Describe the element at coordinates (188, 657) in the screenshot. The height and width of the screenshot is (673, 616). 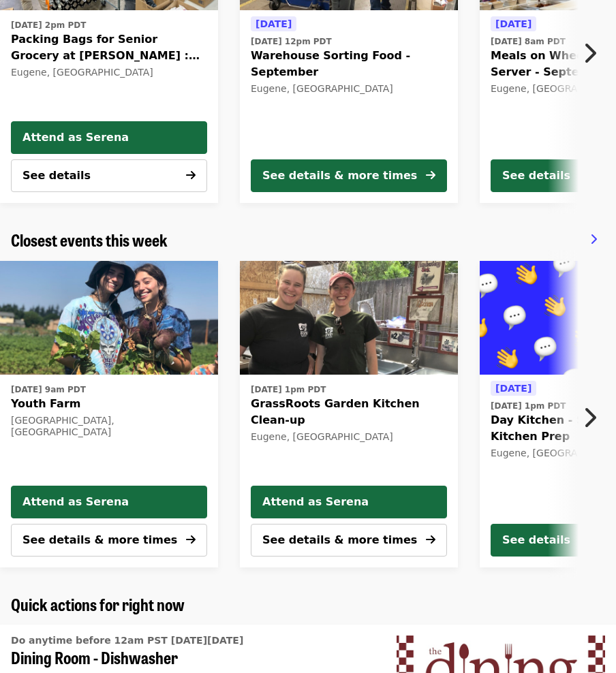
I see `span: Dining Room - Dishwasher` at that location.